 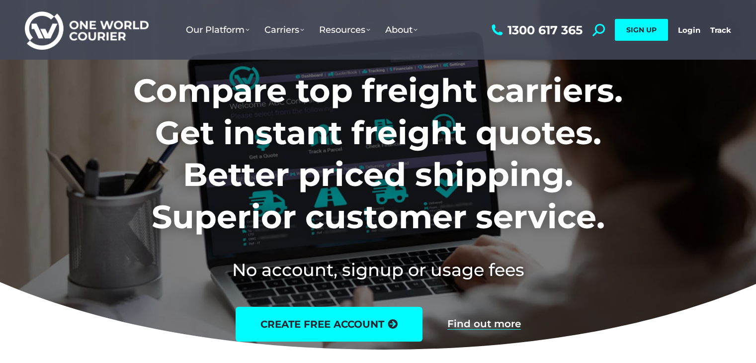 What do you see at coordinates (86, 30) in the screenshot?
I see `img: One World Courier` at bounding box center [86, 30].